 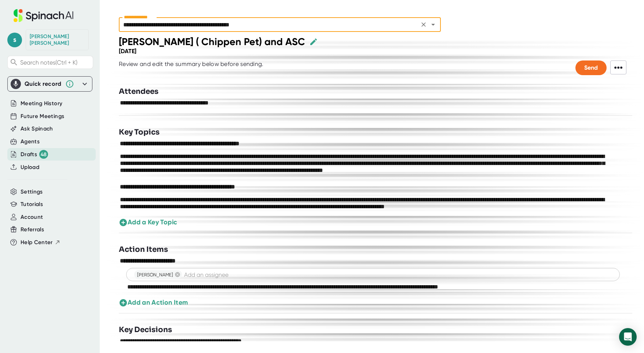 What do you see at coordinates (40, 242) in the screenshot?
I see `button: Help Center` at bounding box center [40, 242].